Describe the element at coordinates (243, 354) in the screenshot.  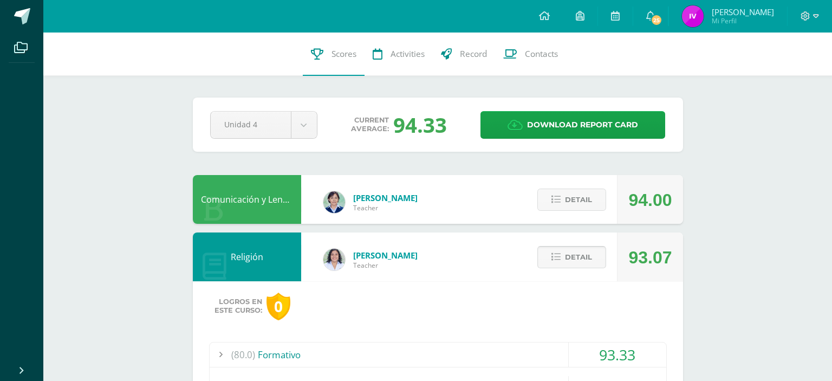
I see `span: (80.0)` at that location.